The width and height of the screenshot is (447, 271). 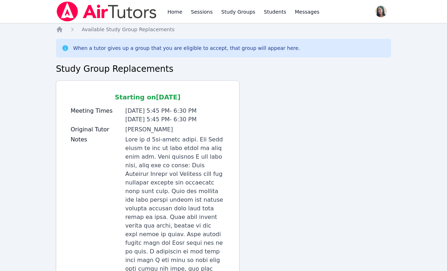 I want to click on span: Messages, so click(x=307, y=12).